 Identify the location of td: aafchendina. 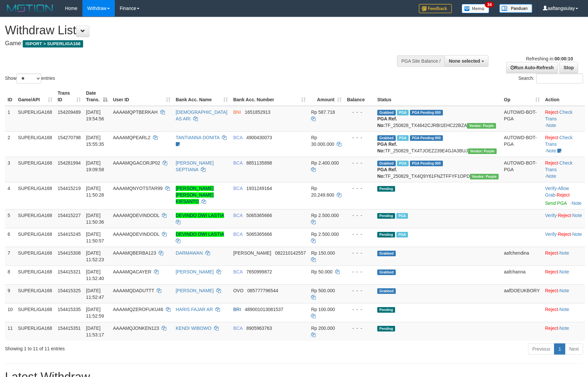
(522, 256).